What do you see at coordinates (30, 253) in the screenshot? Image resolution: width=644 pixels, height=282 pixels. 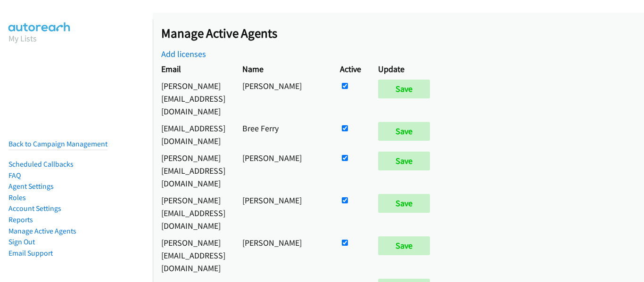 I see `a: Email Support` at bounding box center [30, 253].